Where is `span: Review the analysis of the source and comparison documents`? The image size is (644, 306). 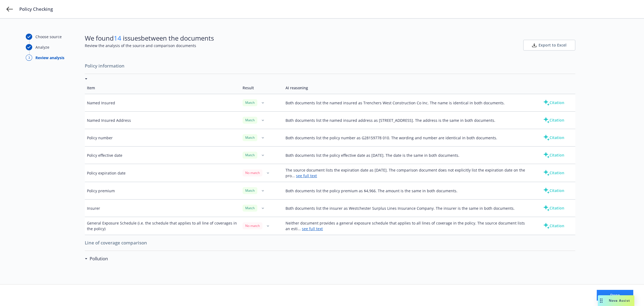 span: Review the analysis of the source and comparison documents is located at coordinates (149, 46).